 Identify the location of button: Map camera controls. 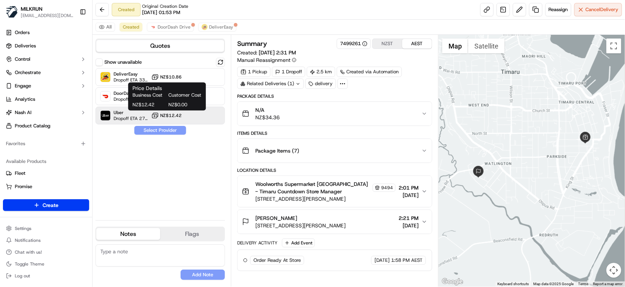
(614, 270).